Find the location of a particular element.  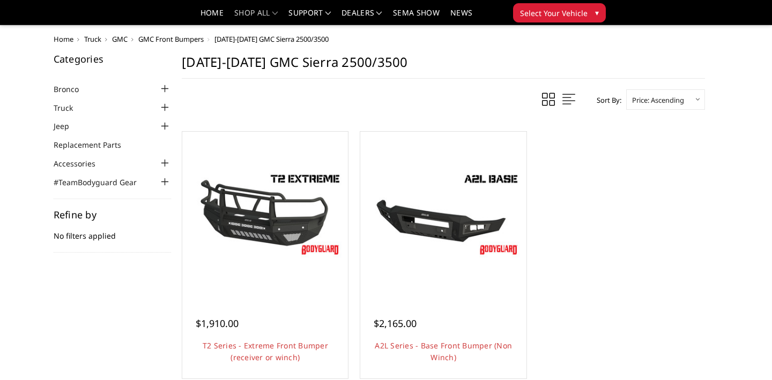

a: T2 Series - Extreme Front Bumper (receiver or winch) T2 Series - Extreme Front Bumper (receiver o... is located at coordinates (265, 214).